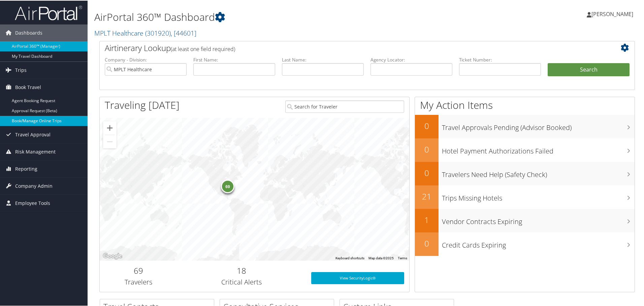 This screenshot has width=644, height=306. What do you see at coordinates (323, 59) in the screenshot?
I see `label: Last Name:` at bounding box center [323, 59].